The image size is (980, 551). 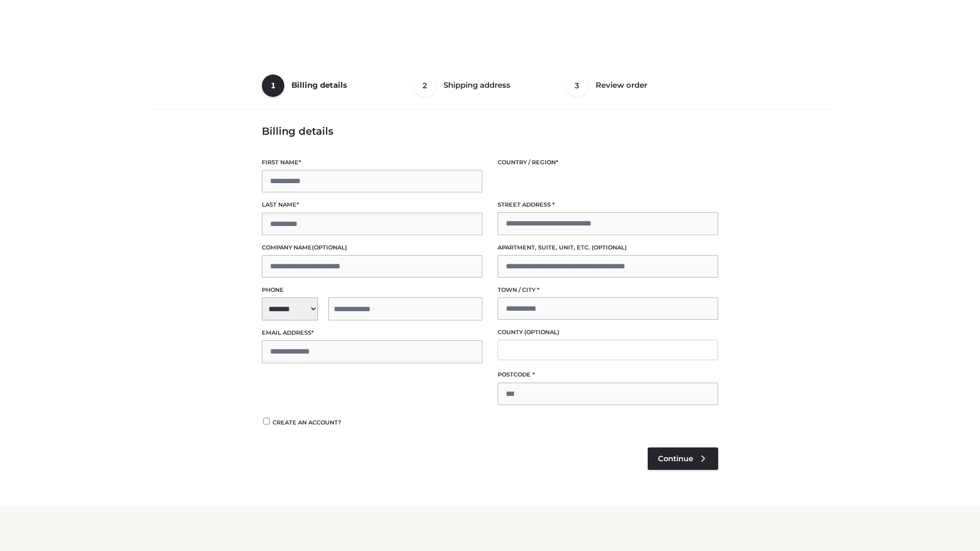 I want to click on label: Last name, so click(x=372, y=205).